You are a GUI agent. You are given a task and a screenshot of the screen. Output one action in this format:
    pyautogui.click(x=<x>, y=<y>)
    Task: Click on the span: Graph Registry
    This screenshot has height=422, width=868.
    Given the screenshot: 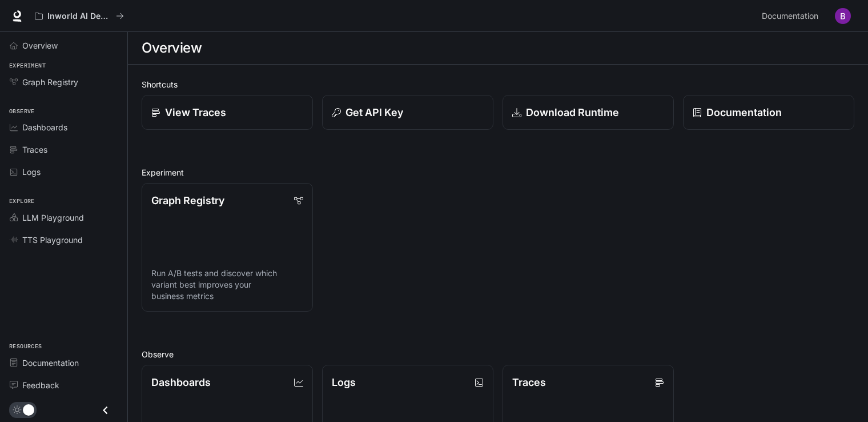 What is the action you would take?
    pyautogui.click(x=50, y=82)
    